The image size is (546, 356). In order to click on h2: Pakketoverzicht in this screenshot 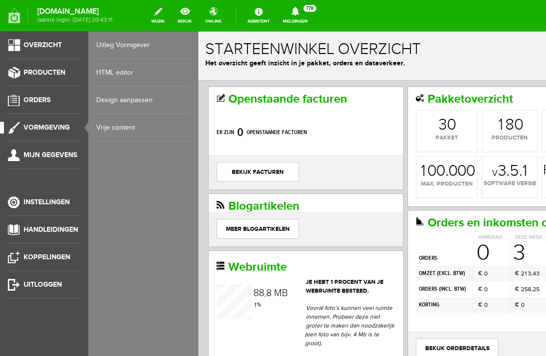, I will do `click(307, 68)`.